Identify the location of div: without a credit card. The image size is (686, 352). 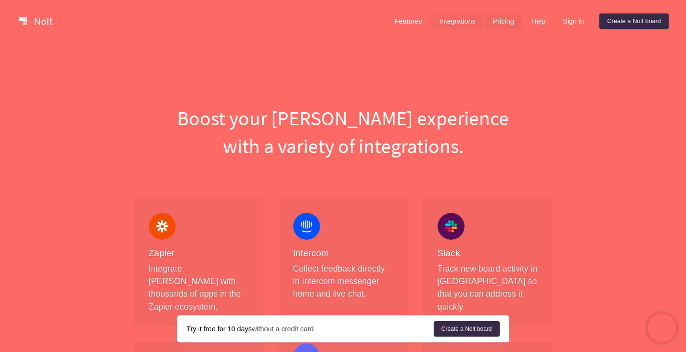
(310, 329).